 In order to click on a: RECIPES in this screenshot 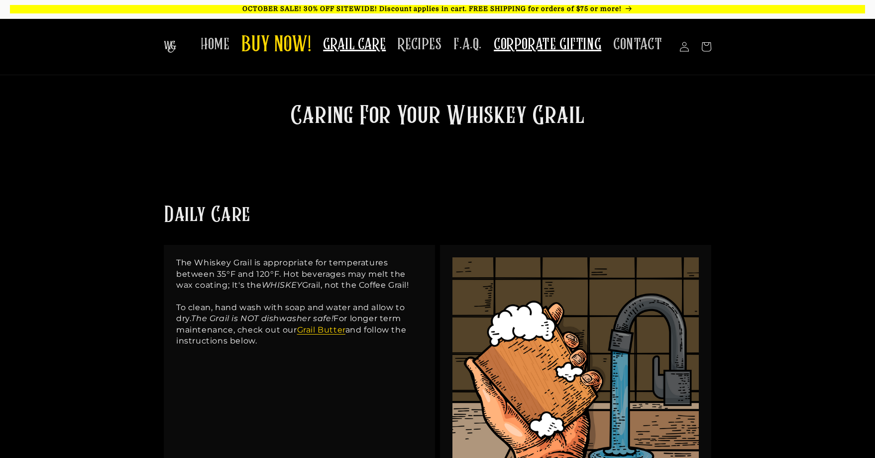, I will do `click(420, 44)`.